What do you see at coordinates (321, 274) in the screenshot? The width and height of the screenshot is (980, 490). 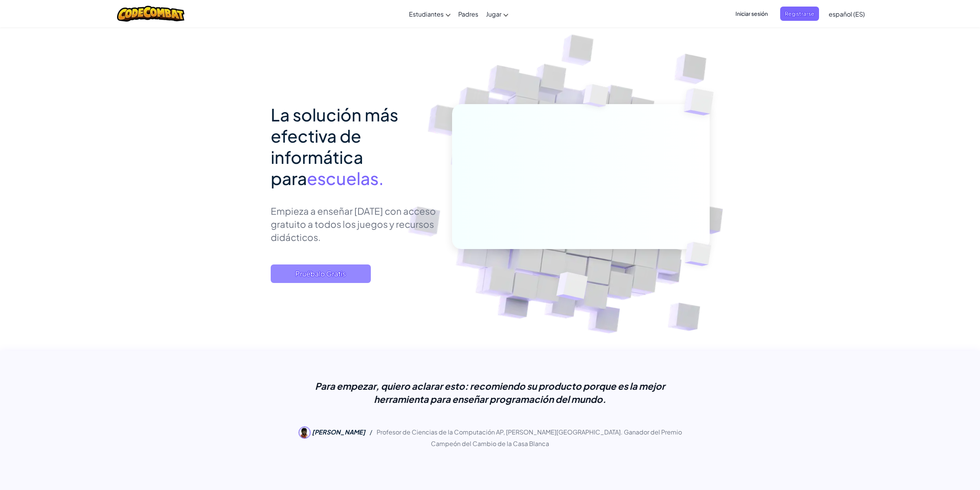 I see `button: Pruébalo Gratis` at bounding box center [321, 274].